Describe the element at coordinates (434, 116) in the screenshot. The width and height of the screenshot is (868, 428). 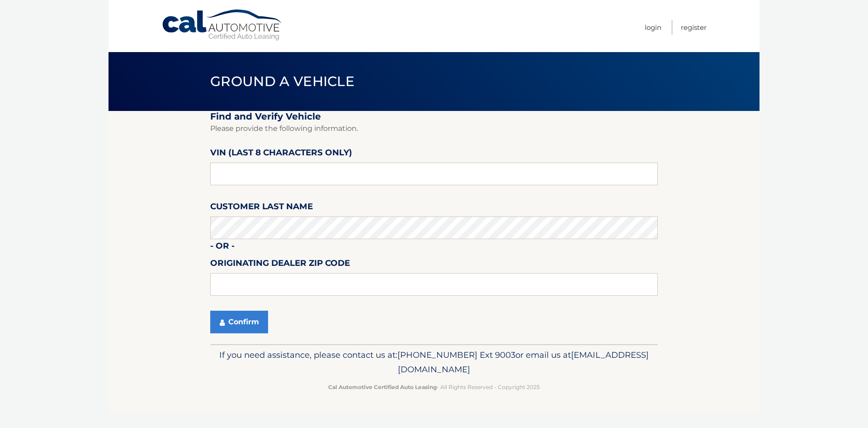
I see `h2: Find and Verify Vehicle` at that location.